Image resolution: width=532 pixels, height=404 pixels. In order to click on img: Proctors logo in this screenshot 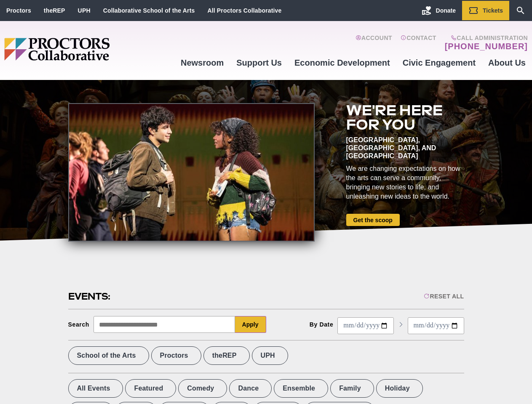, I will do `click(89, 49)`.